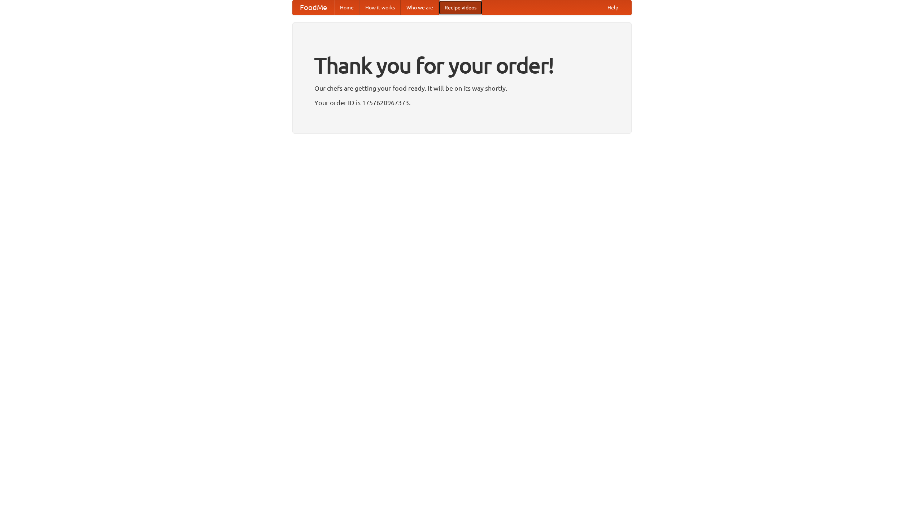 The height and width of the screenshot is (511, 924). What do you see at coordinates (613, 8) in the screenshot?
I see `a: Help` at bounding box center [613, 8].